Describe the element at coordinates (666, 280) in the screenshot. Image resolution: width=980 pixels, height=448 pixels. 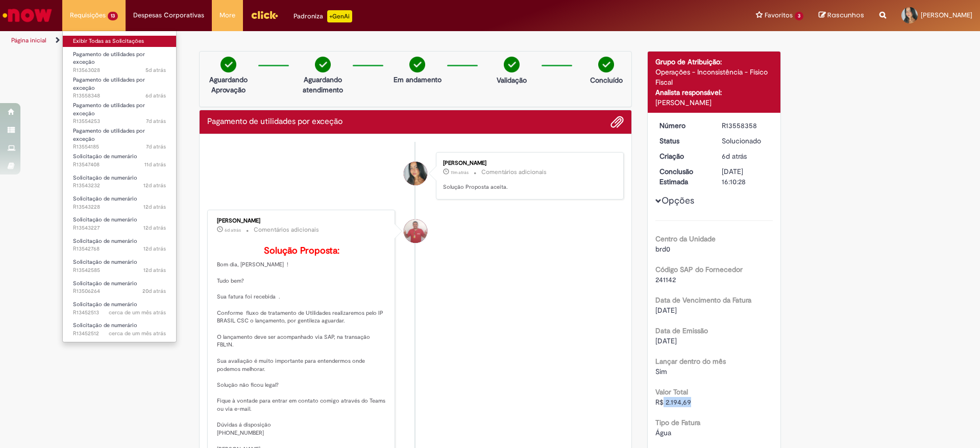
I see `span: 241142` at that location.